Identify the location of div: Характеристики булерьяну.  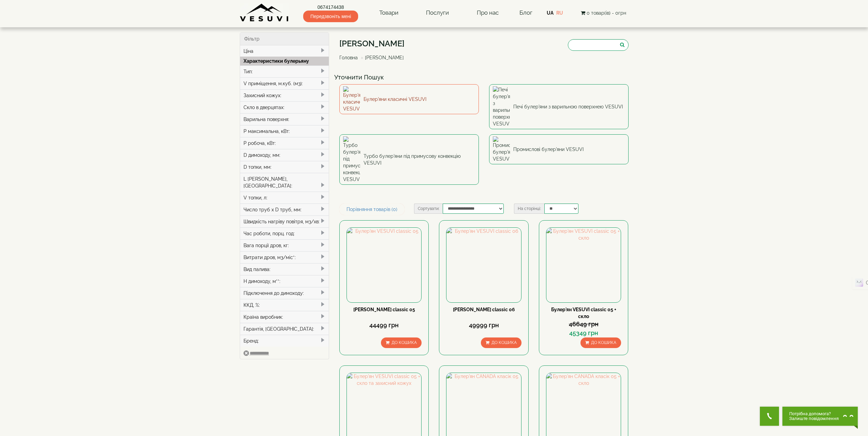
(284, 61).